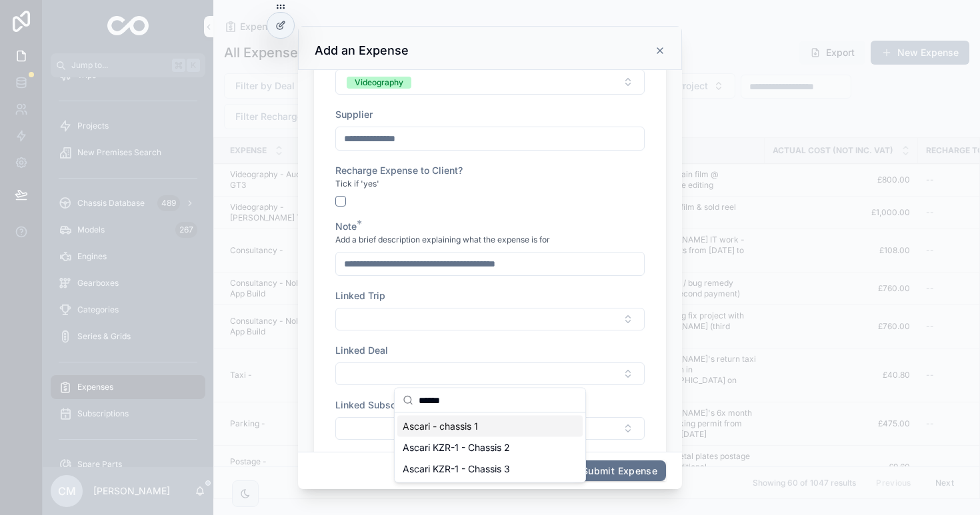 The height and width of the screenshot is (515, 980). What do you see at coordinates (379, 83) in the screenshot?
I see `div: Videography` at bounding box center [379, 83].